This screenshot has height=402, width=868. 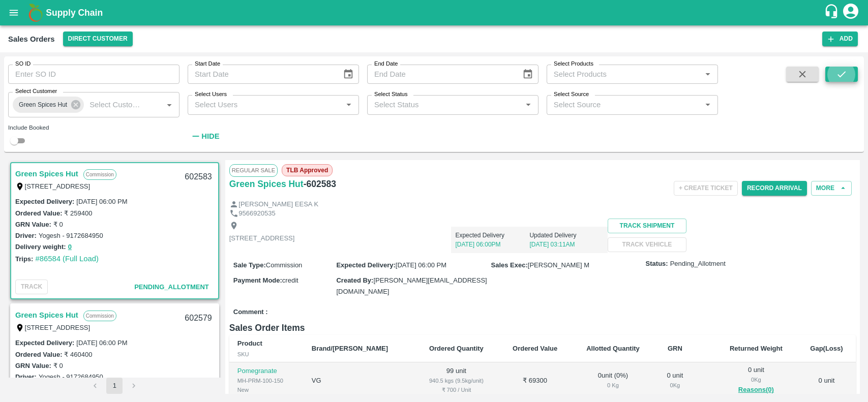 I want to click on label: ₹ 460400, so click(x=78, y=355).